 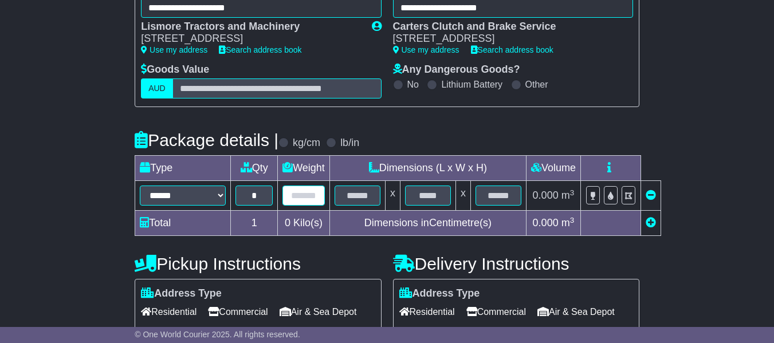 What do you see at coordinates (217, 335) in the screenshot?
I see `span: © One World Courier 2025. All rights reserved.` at bounding box center [217, 335].